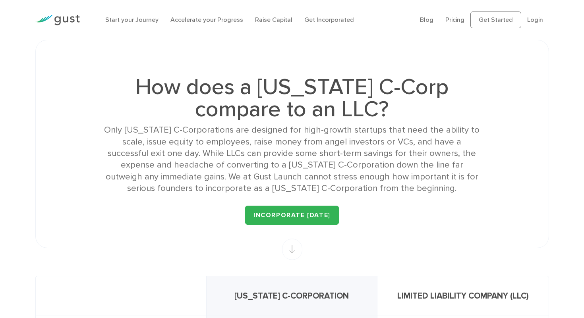 The height and width of the screenshot is (318, 584). Describe the element at coordinates (535, 19) in the screenshot. I see `a: Login` at that location.